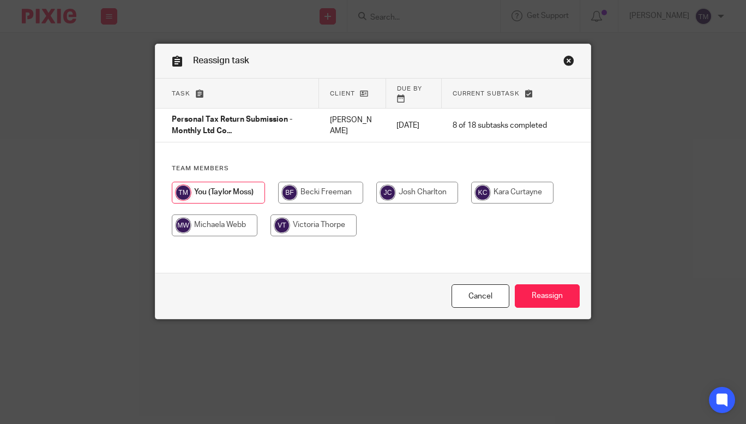 Image resolution: width=746 pixels, height=424 pixels. Describe the element at coordinates (373, 169) in the screenshot. I see `h4: Team members` at that location.